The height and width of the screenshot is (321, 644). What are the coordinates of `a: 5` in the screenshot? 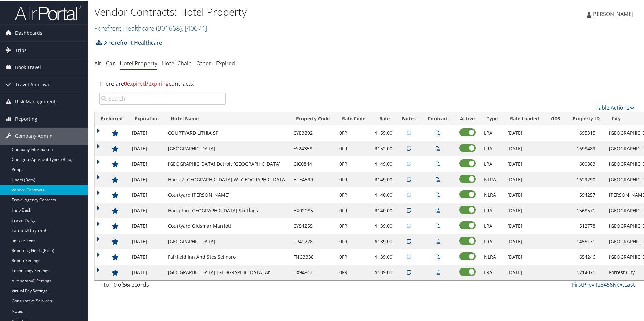 It's located at (608, 284).